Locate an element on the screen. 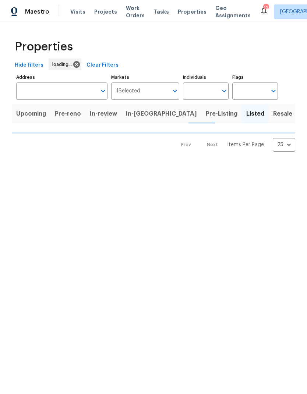 The height and width of the screenshot is (394, 307). span: Maestro is located at coordinates (37, 12).